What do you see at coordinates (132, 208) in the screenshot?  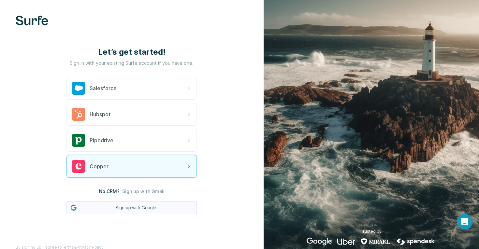 I see `button: Sign up with Google` at bounding box center [132, 208].